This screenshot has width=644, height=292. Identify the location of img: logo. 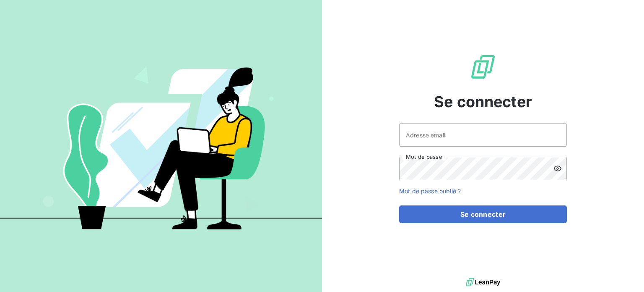
(483, 282).